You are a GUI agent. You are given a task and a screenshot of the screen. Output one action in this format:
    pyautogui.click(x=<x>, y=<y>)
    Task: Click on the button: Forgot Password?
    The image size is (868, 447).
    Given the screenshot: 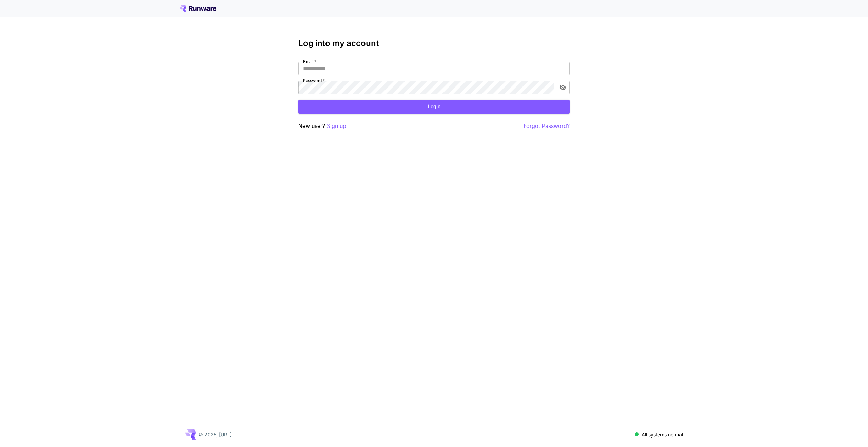 What is the action you would take?
    pyautogui.click(x=546, y=126)
    